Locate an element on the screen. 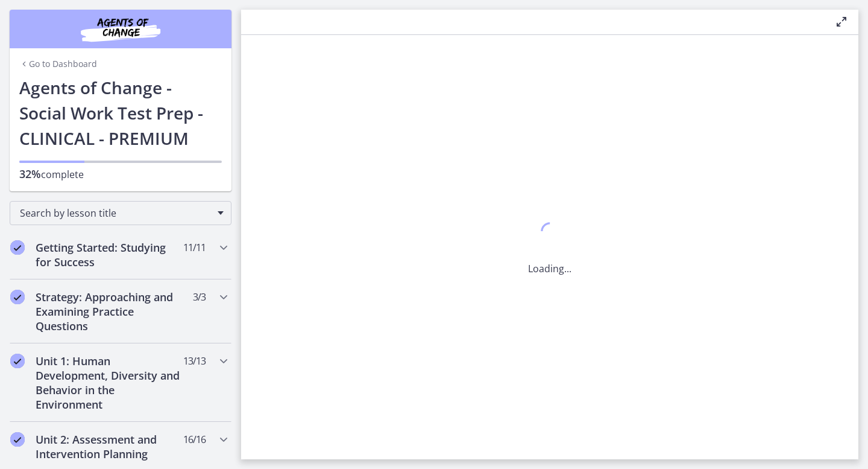  span: Search by lesson title is located at coordinates (116, 213).